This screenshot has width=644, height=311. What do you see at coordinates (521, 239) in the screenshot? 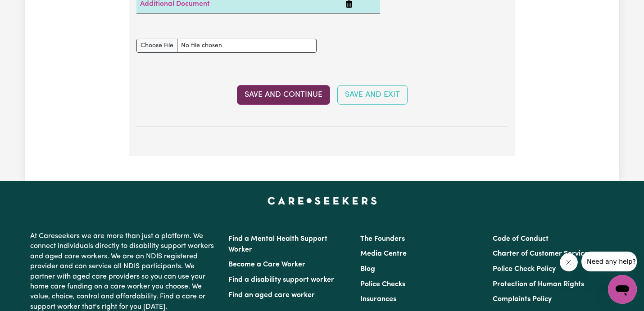
I see `a: Code of Conduct` at bounding box center [521, 239].